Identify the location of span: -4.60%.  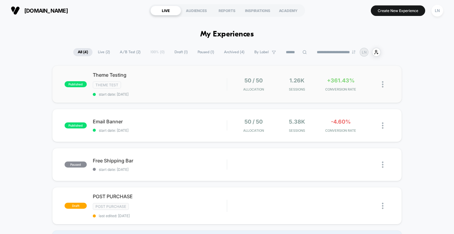
(341, 121).